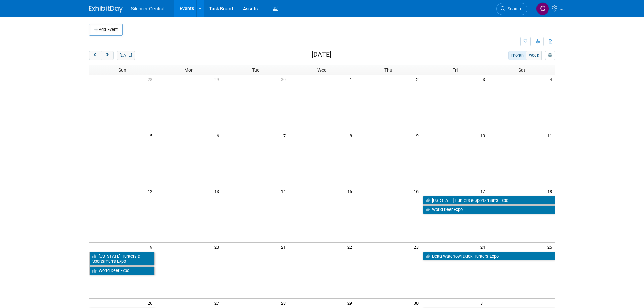 The height and width of the screenshot is (308, 644). What do you see at coordinates (151, 302) in the screenshot?
I see `span: 26` at bounding box center [151, 302].